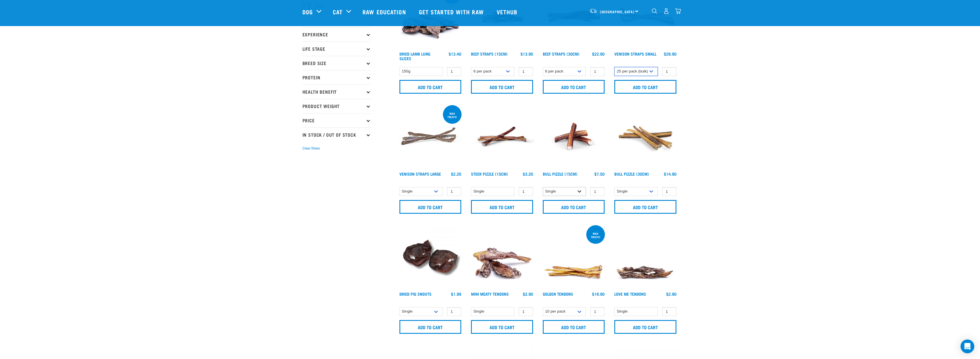 The image size is (980, 359). Describe the element at coordinates (336, 35) in the screenshot. I see `p: Experience` at that location.